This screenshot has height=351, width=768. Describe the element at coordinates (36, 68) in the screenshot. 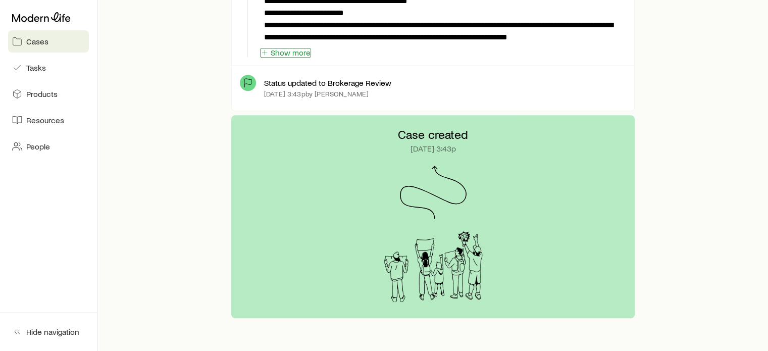

I see `span: Tasks` at that location.